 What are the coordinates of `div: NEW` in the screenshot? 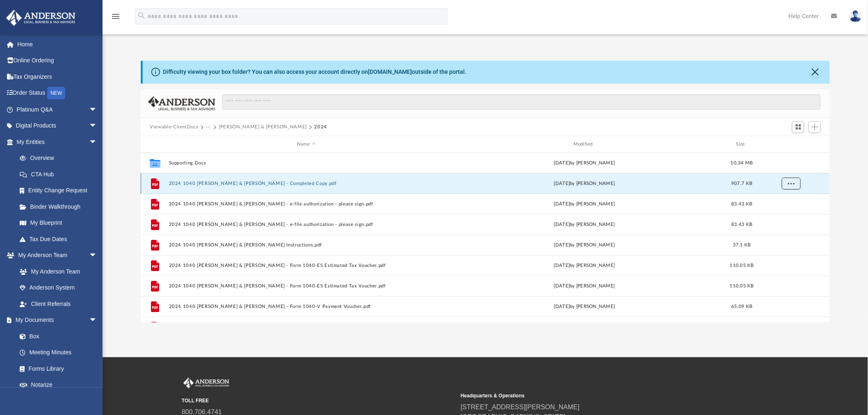 It's located at (56, 93).